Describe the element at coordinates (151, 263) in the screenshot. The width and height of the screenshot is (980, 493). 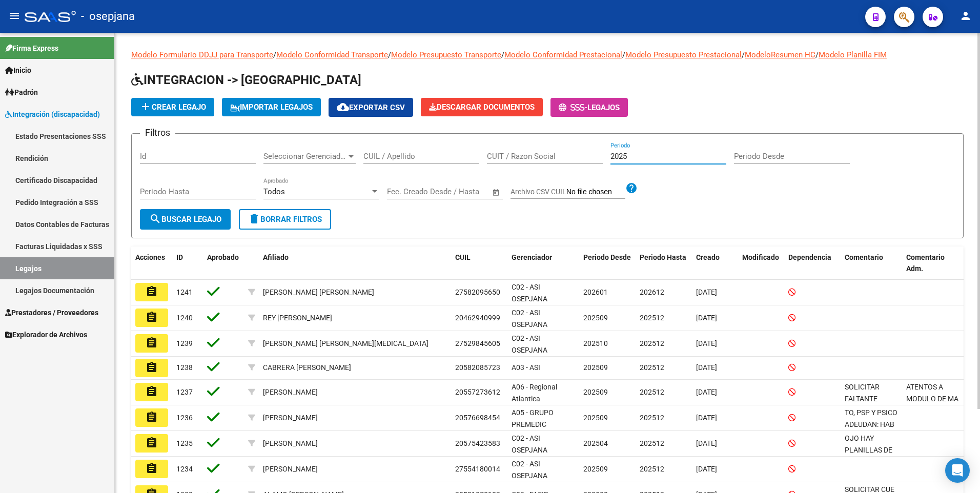
I see `datatable-header-cell: Acciones` at that location.